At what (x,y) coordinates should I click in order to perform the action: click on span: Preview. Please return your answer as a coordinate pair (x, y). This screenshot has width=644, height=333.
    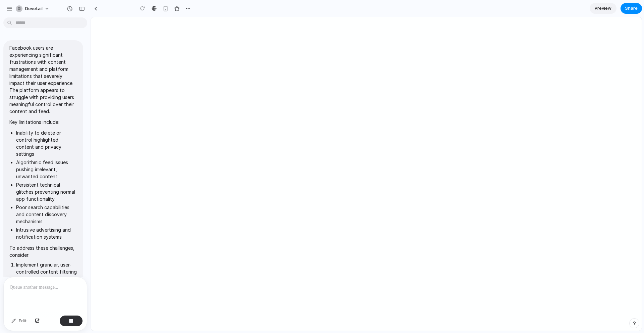
    Looking at the image, I should click on (603, 9).